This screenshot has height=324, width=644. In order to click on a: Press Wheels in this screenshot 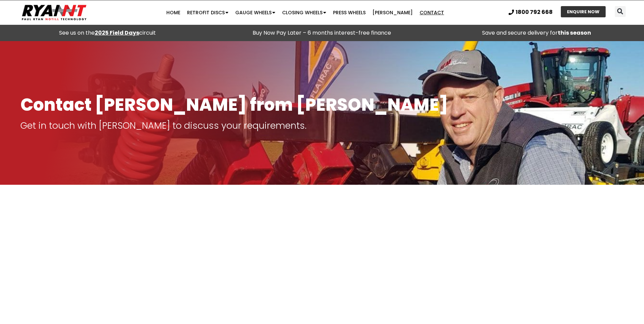, I will do `click(349, 13)`.